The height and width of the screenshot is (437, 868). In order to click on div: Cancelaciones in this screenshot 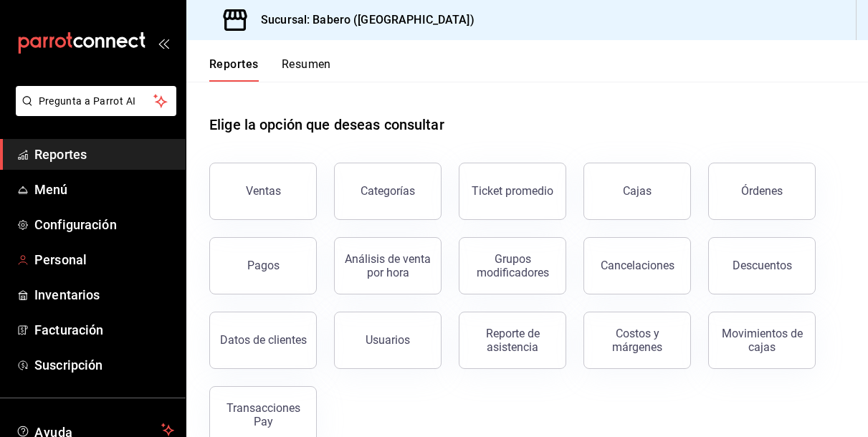, I will do `click(637, 265)`.